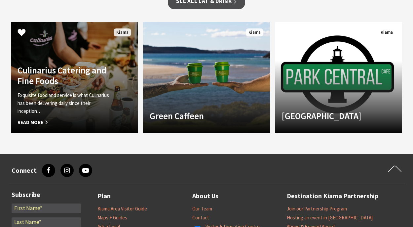  Describe the element at coordinates (74, 77) in the screenshot. I see `a: Culinarius Catering and Fine Foods Exquisite food and service is what Culinarius has been deliver...` at that location.